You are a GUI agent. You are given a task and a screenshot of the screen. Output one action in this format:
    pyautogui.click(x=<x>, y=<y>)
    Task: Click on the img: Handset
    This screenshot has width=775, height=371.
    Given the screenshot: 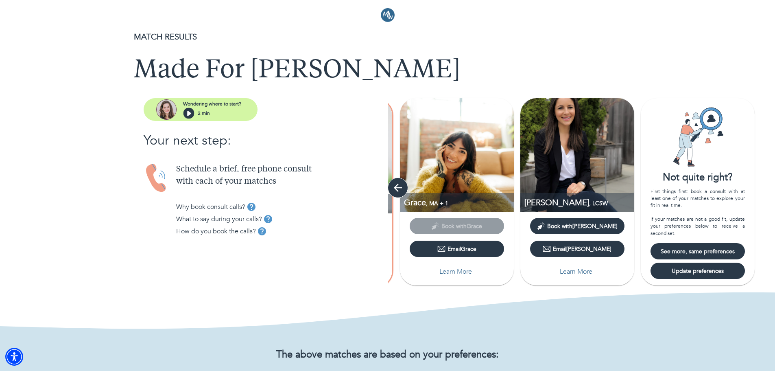 What is the action you would take?
    pyautogui.click(x=157, y=178)
    